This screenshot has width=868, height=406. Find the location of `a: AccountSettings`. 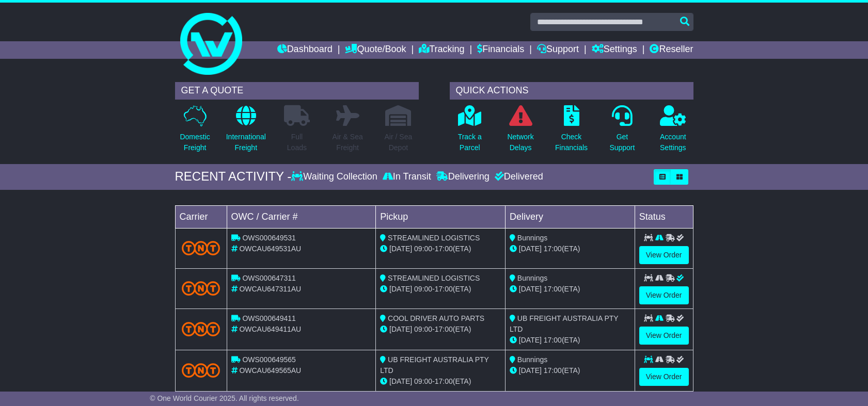

a: AccountSettings is located at coordinates (673, 131).